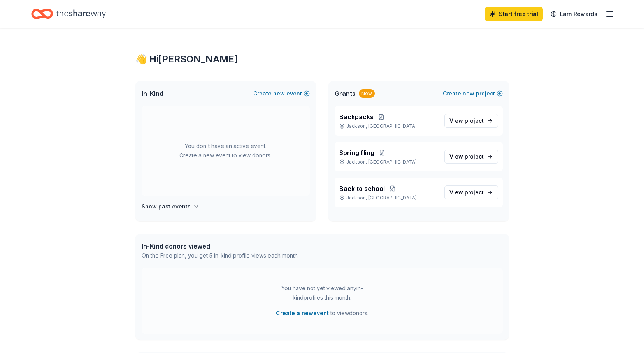 This screenshot has height=353, width=644. What do you see at coordinates (303, 313) in the screenshot?
I see `button: Create a newevent` at bounding box center [303, 313].